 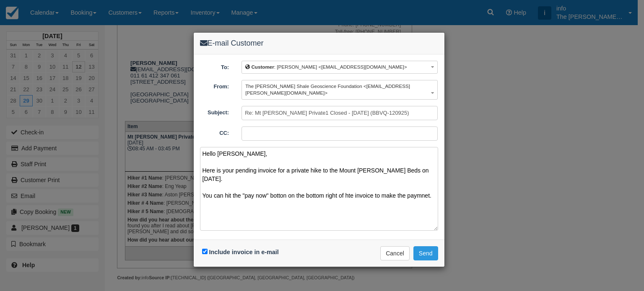 I want to click on label: CC:, so click(x=215, y=132).